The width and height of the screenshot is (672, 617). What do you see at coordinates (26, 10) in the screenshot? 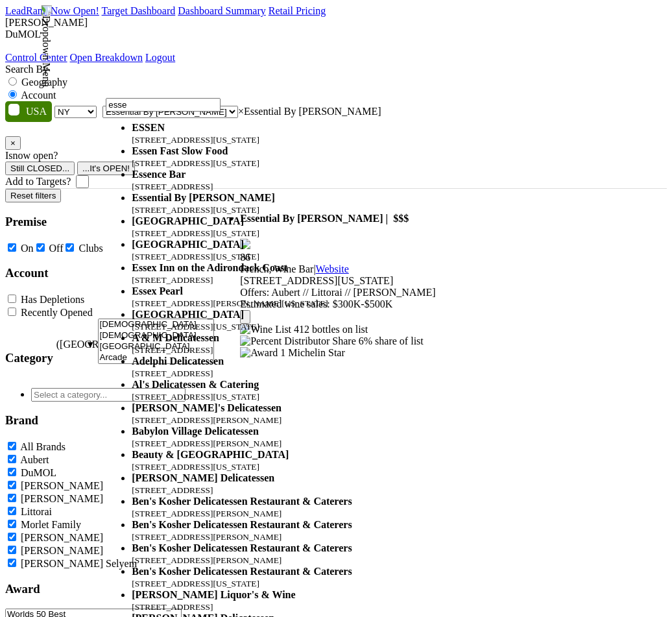
I see `a: LeadRank` at bounding box center [26, 10].